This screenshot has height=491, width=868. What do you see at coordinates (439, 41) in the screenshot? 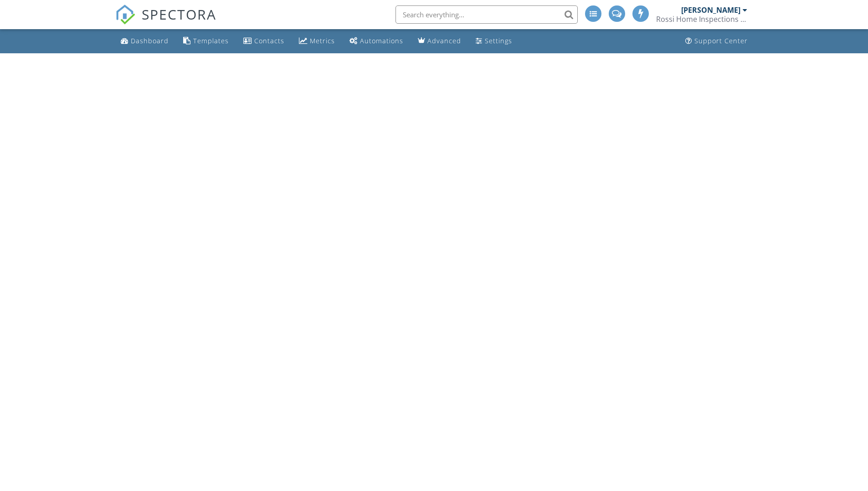
I see `a: Advanced` at bounding box center [439, 41].